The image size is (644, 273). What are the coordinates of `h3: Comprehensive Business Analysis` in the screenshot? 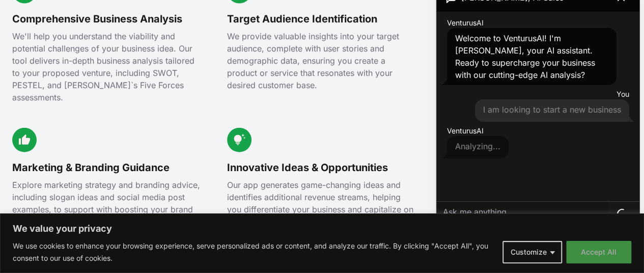 It's located at (107, 19).